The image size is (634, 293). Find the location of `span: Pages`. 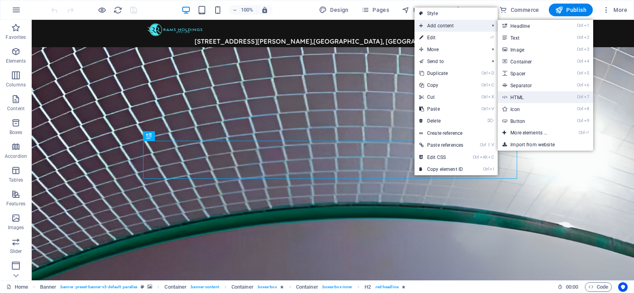

span: Pages is located at coordinates (375, 10).